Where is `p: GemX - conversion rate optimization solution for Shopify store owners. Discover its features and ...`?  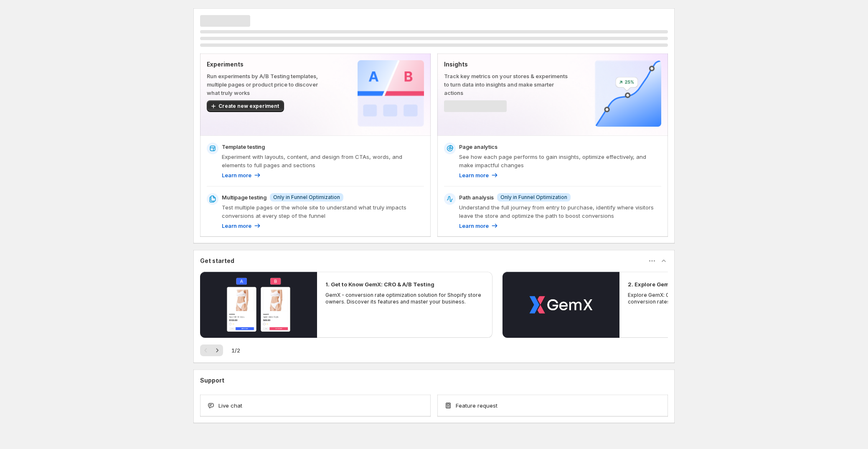
p: GemX - conversion rate optimization solution for Shopify store owners. Discover its features and ... is located at coordinates (405, 298).